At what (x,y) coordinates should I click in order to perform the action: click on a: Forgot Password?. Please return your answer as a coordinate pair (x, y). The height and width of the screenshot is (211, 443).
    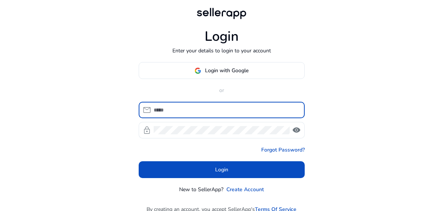
    Looking at the image, I should click on (283, 150).